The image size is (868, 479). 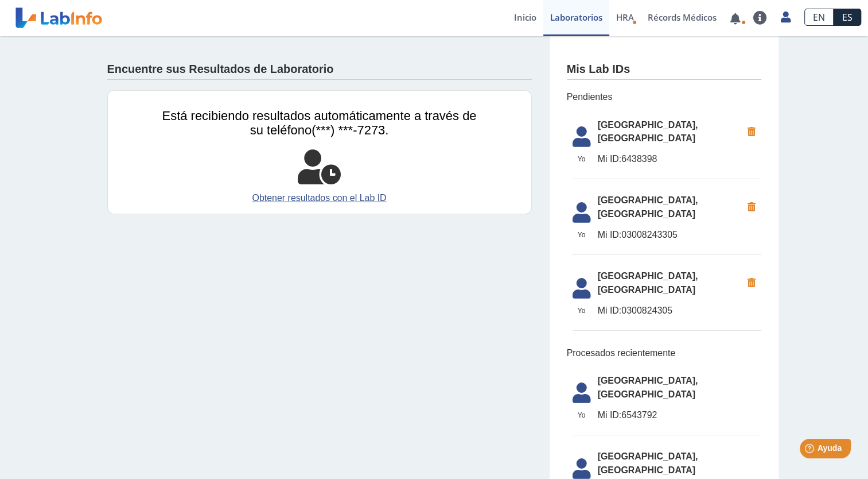 What do you see at coordinates (664, 97) in the screenshot?
I see `span: Pendientes` at bounding box center [664, 97].